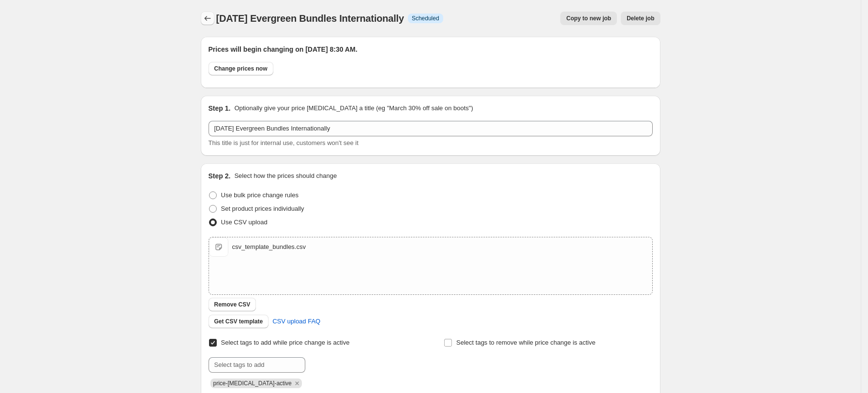 This screenshot has width=868, height=393. Describe the element at coordinates (640, 19) in the screenshot. I see `button: Delete job` at that location.